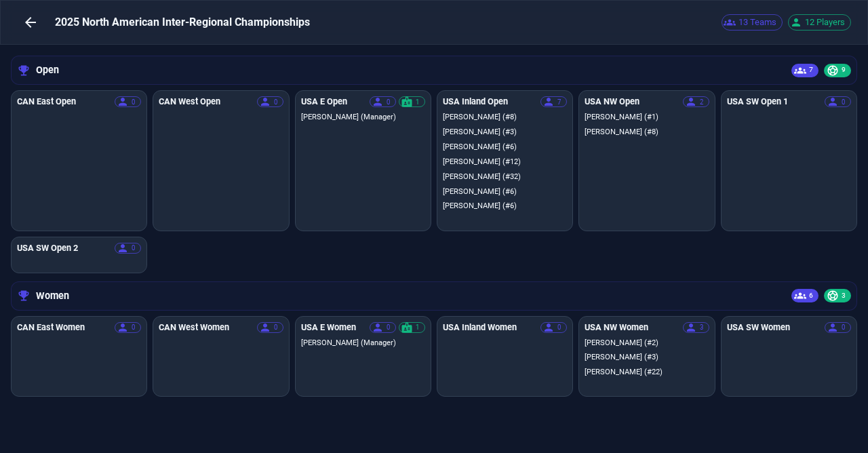 The width and height of the screenshot is (868, 453). I want to click on h6: USA SW Women, so click(774, 327).